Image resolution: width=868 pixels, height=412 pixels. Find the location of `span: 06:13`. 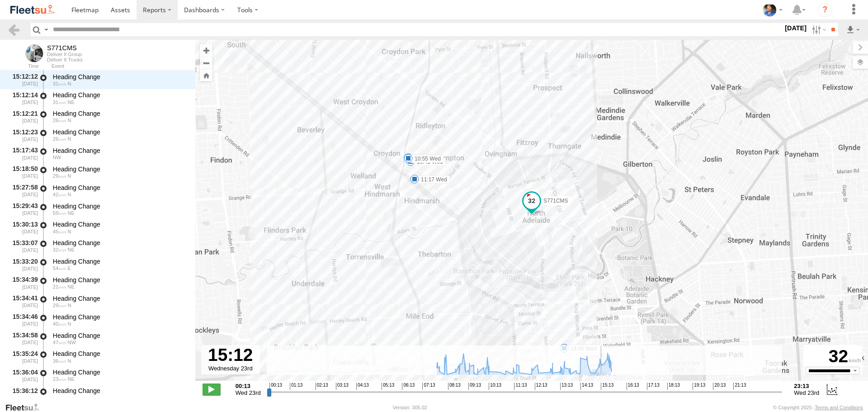

span: 06:13 is located at coordinates (408, 386).